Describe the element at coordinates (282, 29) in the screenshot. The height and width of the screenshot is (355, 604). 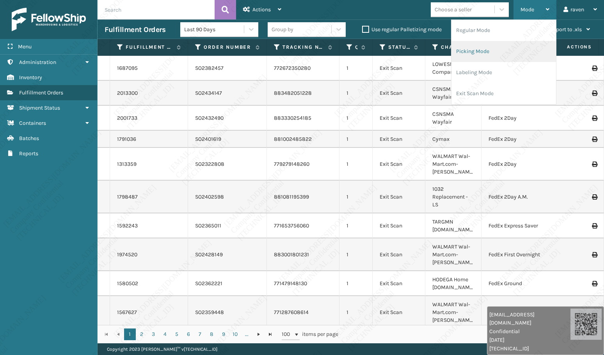
I see `div: Group by` at that location.